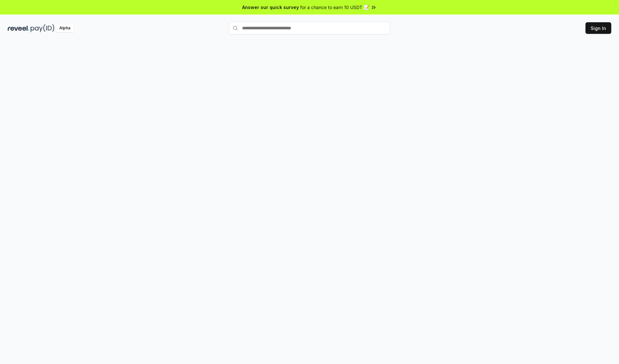  I want to click on span: for a chance to earn 10 USDT 📝, so click(334, 7).